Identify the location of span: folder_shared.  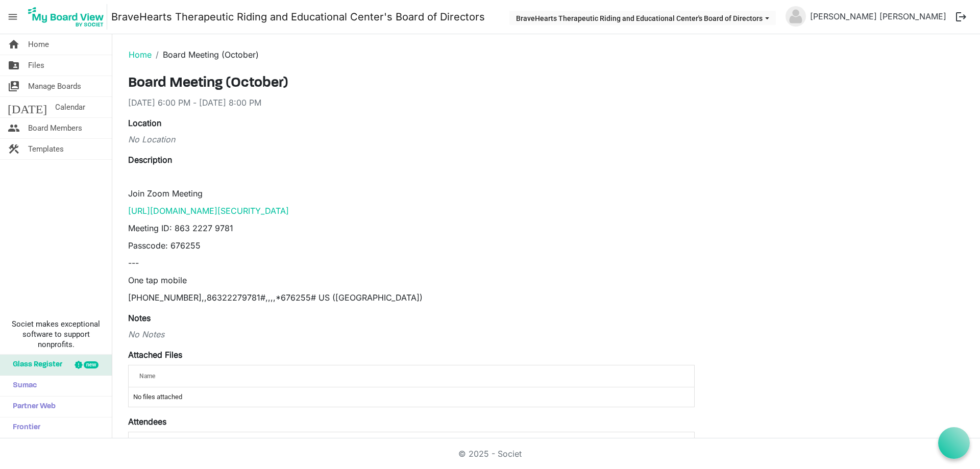
(13, 65).